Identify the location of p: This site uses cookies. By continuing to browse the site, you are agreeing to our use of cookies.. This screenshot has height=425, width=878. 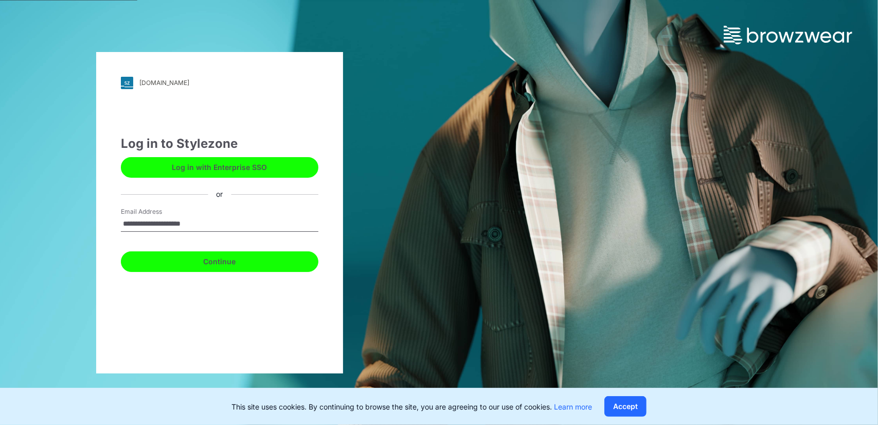
(412, 406).